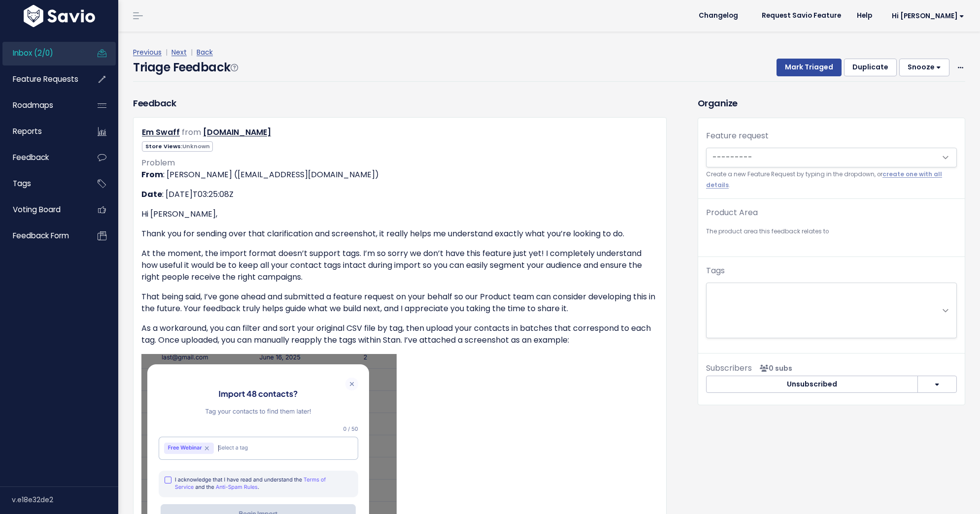 The image size is (980, 514). I want to click on button: Unsubscribed, so click(812, 385).